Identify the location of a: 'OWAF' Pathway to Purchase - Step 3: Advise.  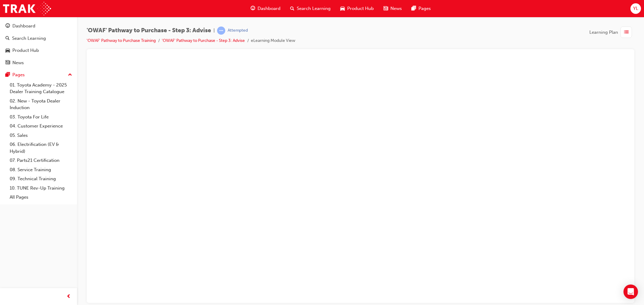
(203, 40).